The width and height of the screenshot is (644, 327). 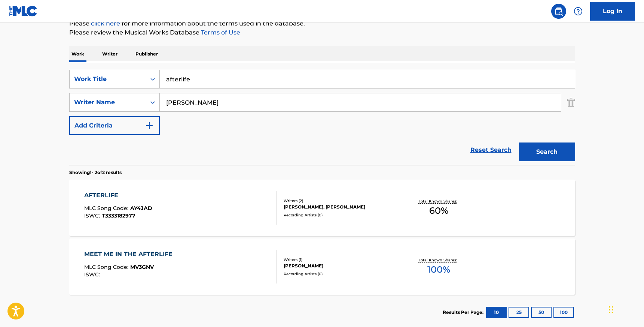 I want to click on button: Add Criteria, so click(x=114, y=126).